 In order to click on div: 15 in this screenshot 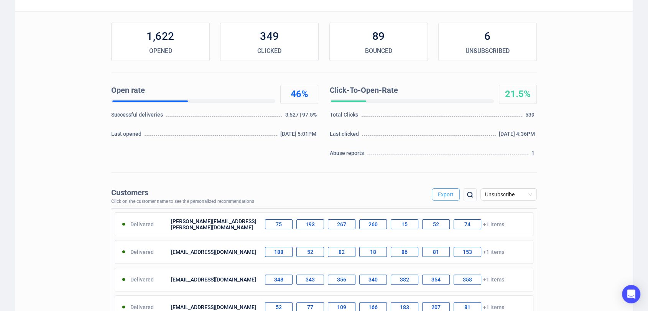, I will do `click(405, 224)`.